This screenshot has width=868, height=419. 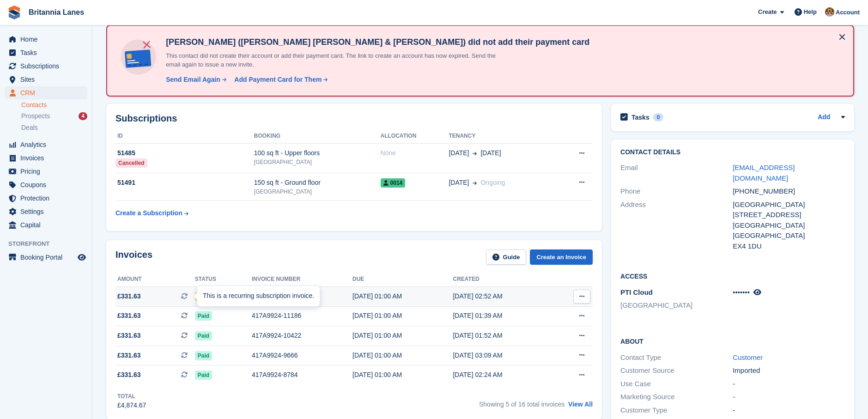 I want to click on div: Add Payment Card for Them, so click(x=278, y=80).